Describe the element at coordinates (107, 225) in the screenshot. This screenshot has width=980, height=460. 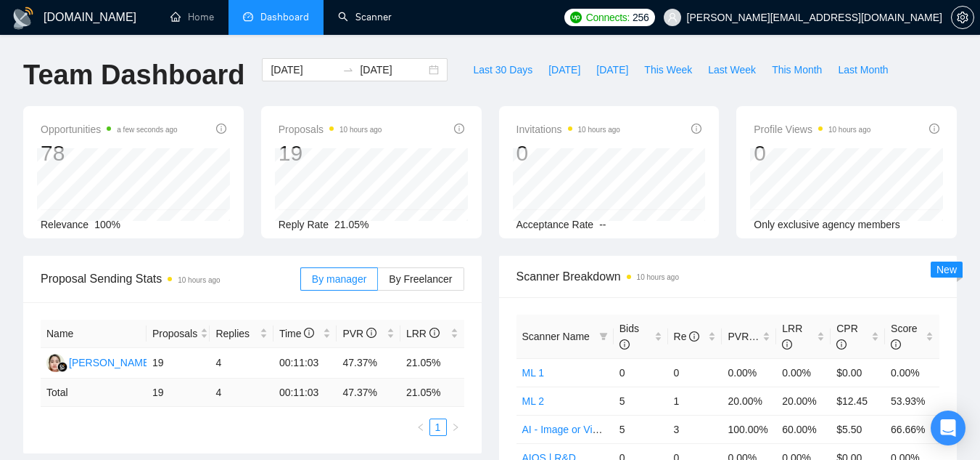
I see `span: 100%` at that location.